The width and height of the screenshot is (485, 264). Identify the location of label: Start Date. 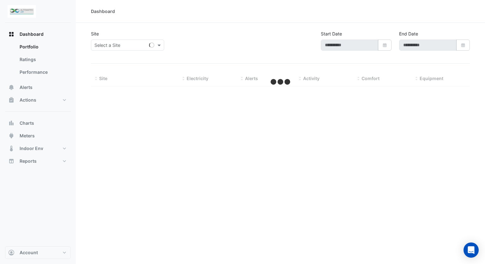
(332, 34).